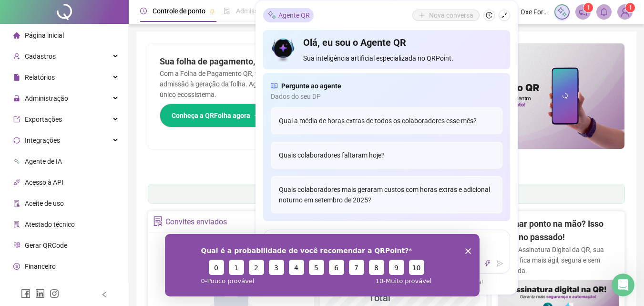 The width and height of the screenshot is (644, 306). Describe the element at coordinates (604, 12) in the screenshot. I see `span: bell` at that location.